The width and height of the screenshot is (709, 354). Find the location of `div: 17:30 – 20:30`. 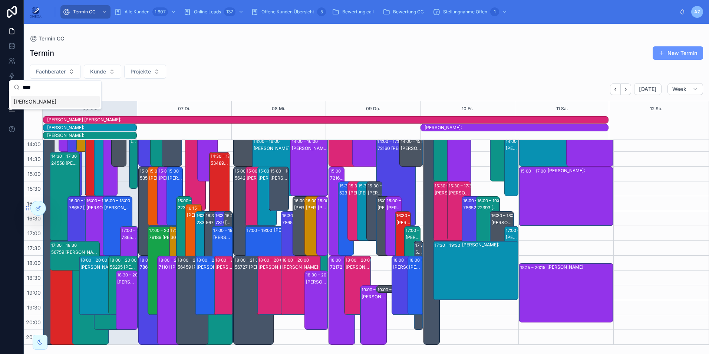

div: 17:30 – 20:30 is located at coordinates (429, 245).